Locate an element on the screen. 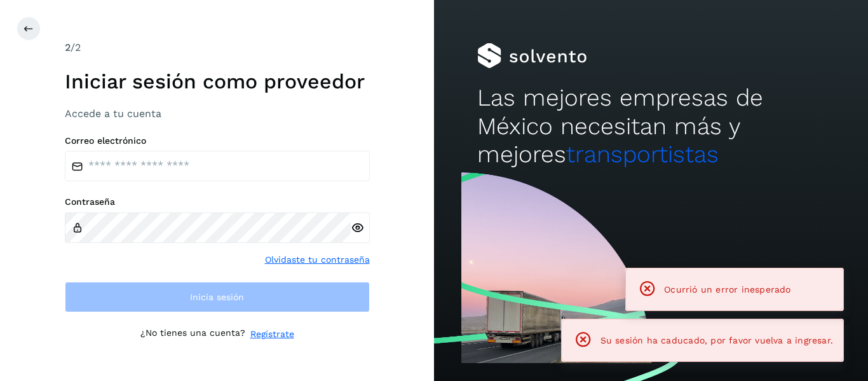 Image resolution: width=868 pixels, height=381 pixels. h1: Iniciar sesión como proveedor is located at coordinates (217, 82).